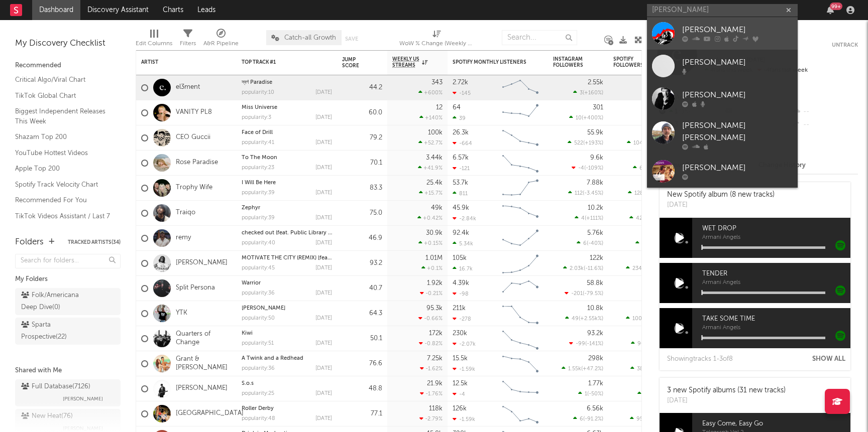 The image size is (868, 432). Describe the element at coordinates (595, 308) in the screenshot. I see `div: 10.8k` at that location.